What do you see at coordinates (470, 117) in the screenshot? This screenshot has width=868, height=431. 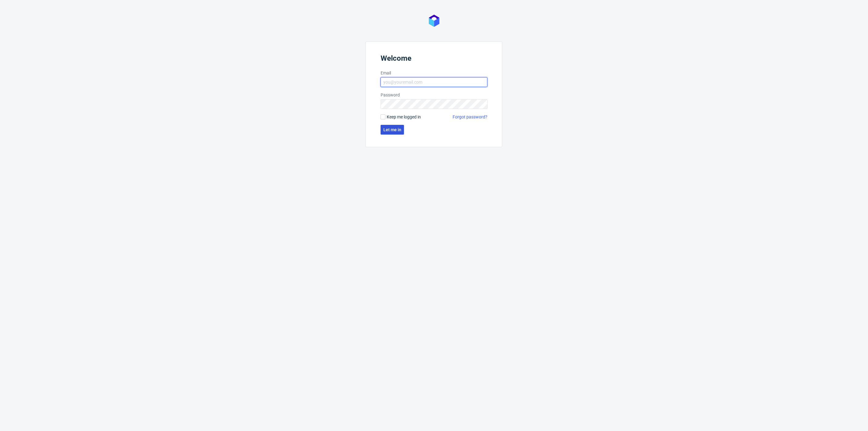 I see `a: Forgot password?` at bounding box center [470, 117].